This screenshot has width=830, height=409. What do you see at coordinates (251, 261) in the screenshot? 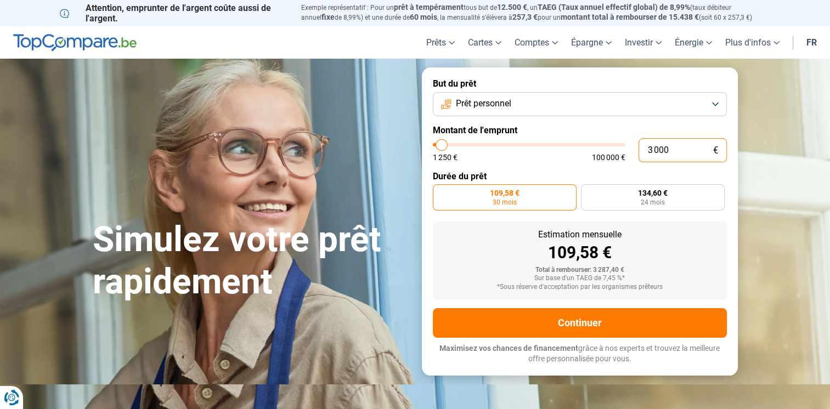
I see `h1: Simulez votre prêt rapidement` at bounding box center [251, 261].